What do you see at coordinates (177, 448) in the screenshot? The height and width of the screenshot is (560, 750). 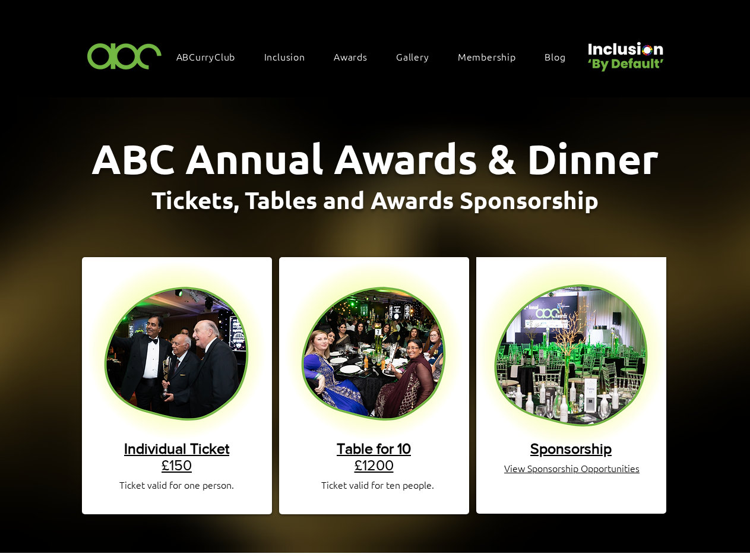 I see `span: Individual Ticket` at bounding box center [177, 448].